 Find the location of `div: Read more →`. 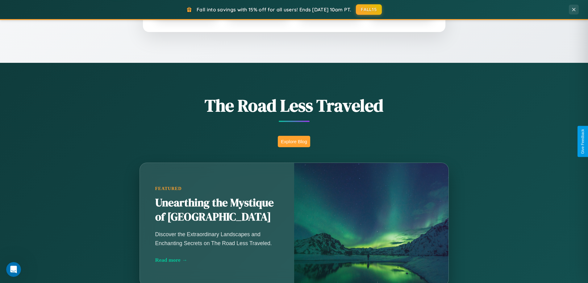

div: Read more → is located at coordinates (217, 260).